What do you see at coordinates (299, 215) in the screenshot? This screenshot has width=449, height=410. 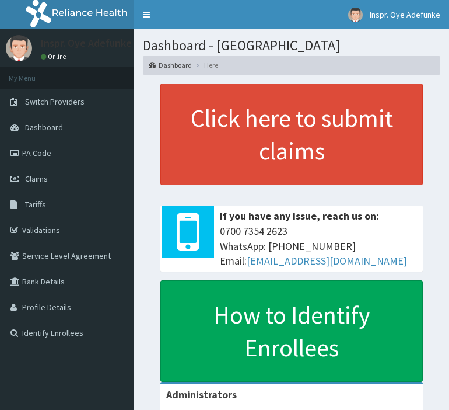 I see `b: If you have any issue, reach us on:` at bounding box center [299, 215].